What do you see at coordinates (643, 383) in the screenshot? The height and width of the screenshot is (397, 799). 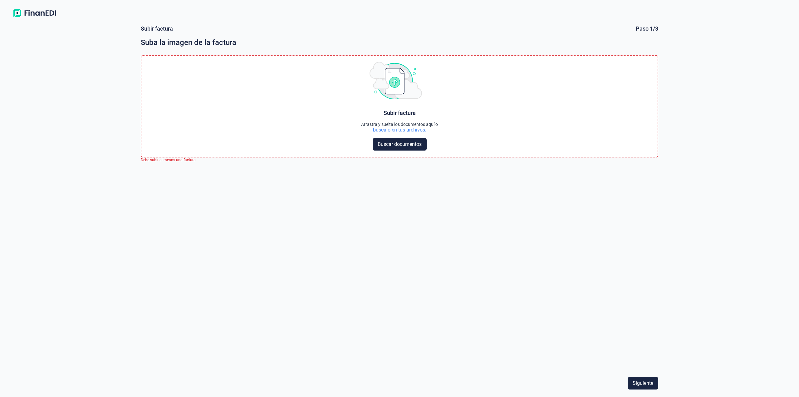 I see `span: Siguiente` at bounding box center [643, 383].